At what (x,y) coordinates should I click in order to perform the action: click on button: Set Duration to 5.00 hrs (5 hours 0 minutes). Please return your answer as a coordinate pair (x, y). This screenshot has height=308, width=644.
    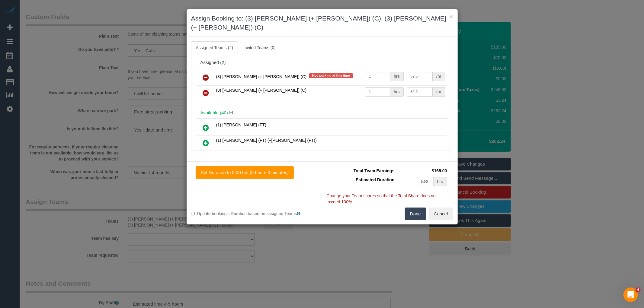
    Looking at the image, I should click on (245, 172).